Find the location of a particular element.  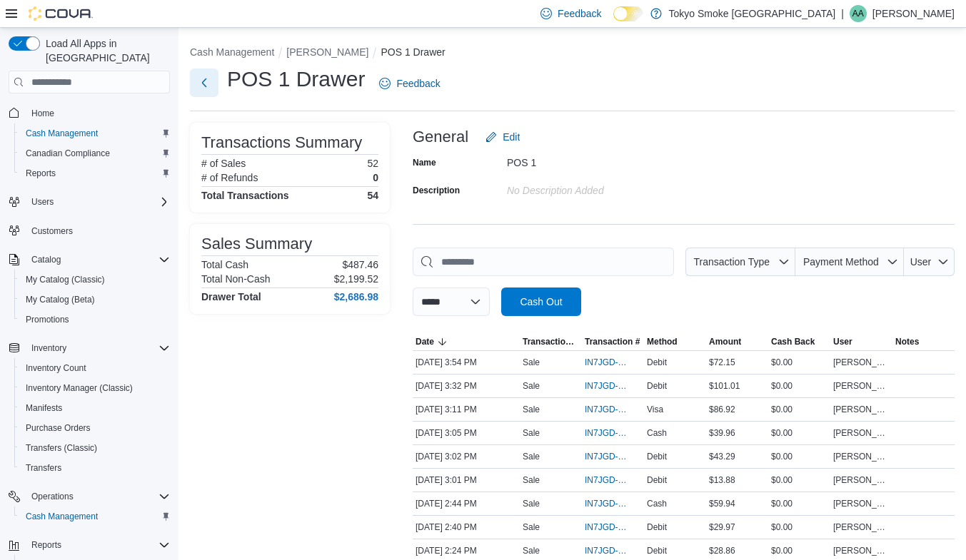

button: IN7JGD-6873977 is located at coordinates (612, 551).